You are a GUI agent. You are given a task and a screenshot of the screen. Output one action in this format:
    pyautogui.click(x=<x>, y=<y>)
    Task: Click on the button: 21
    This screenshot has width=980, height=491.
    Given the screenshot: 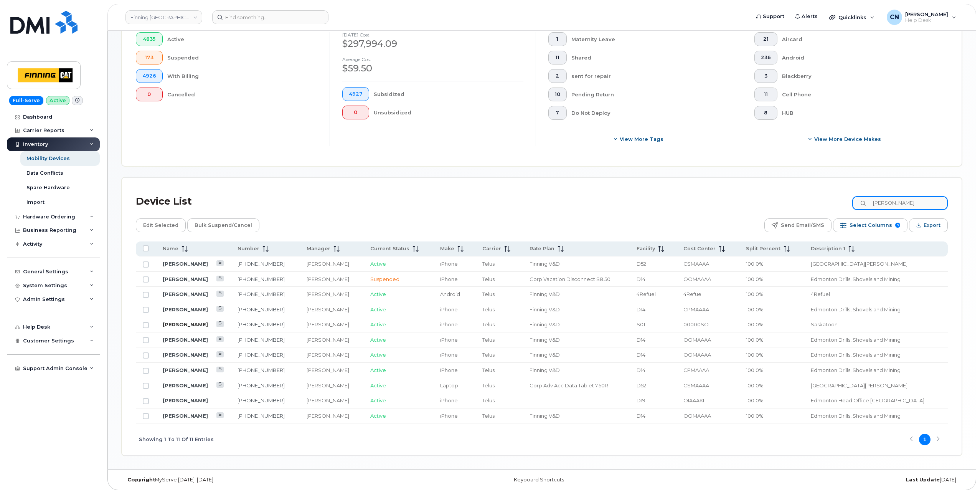 What is the action you would take?
    pyautogui.click(x=766, y=39)
    